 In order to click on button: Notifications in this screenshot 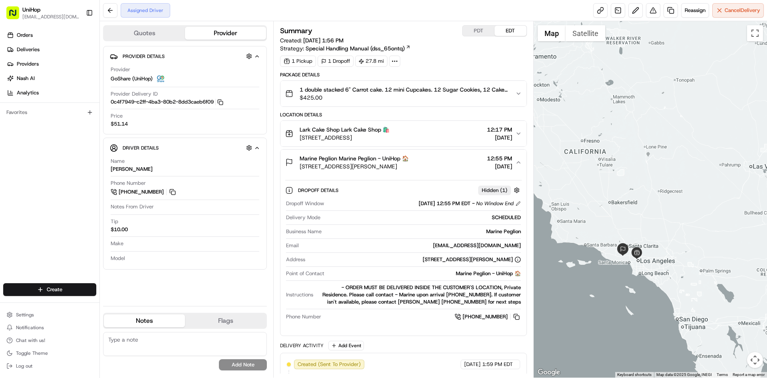, I will do `click(50, 327)`.